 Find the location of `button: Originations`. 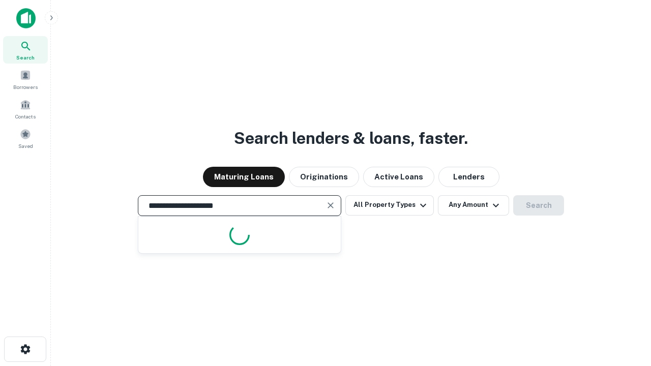

button: Originations is located at coordinates (324, 177).